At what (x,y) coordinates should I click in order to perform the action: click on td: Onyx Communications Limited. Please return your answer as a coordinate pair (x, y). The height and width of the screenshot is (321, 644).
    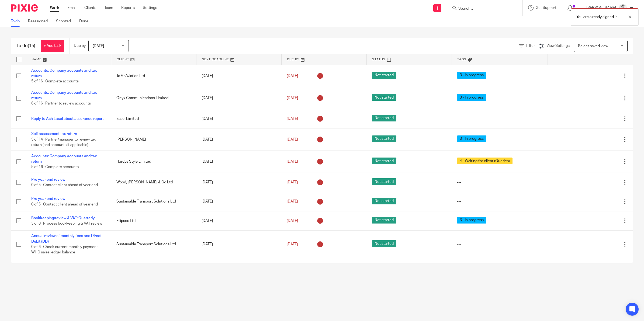
    Looking at the image, I should click on (154, 98).